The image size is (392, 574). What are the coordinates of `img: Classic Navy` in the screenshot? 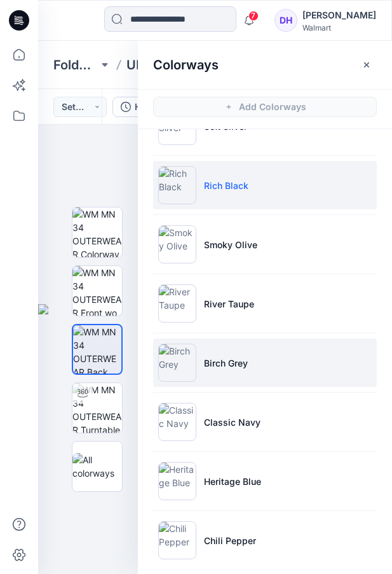 It's located at (177, 422).